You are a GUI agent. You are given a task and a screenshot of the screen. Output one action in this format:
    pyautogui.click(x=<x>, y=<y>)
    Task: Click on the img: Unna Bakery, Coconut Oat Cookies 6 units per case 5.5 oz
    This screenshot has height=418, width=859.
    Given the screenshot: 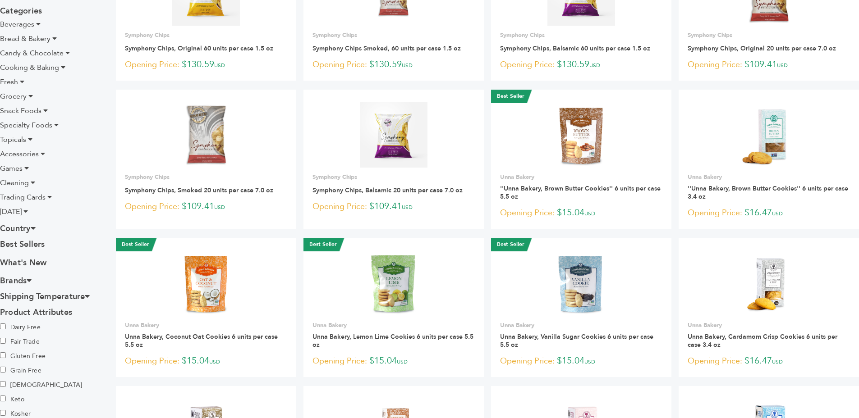 What is the action you would take?
    pyautogui.click(x=206, y=283)
    